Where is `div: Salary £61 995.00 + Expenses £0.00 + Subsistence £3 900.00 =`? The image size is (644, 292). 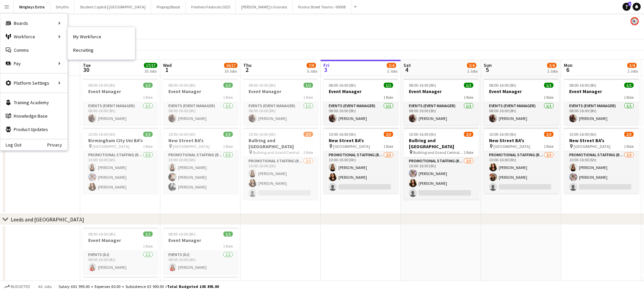
div: Salary £61 995.00 + Expenses £0.00 + Subsistence £3 900.00 = is located at coordinates (139, 286).